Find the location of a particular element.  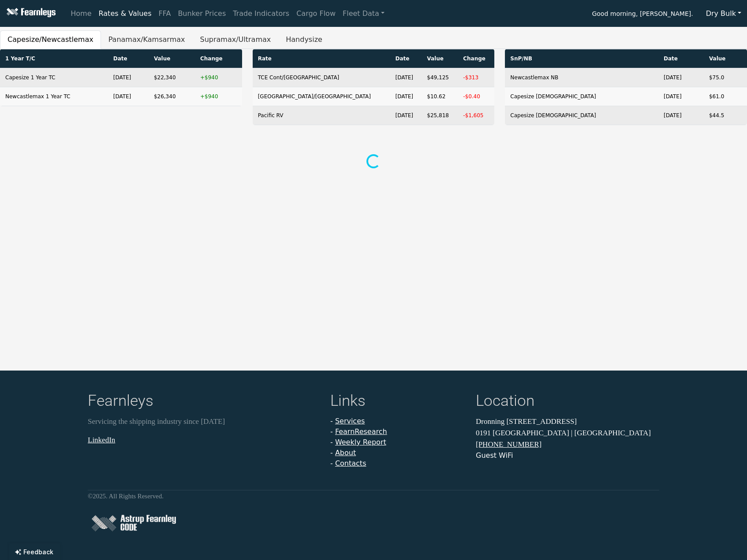

th: SnP/NB is located at coordinates (582, 59).